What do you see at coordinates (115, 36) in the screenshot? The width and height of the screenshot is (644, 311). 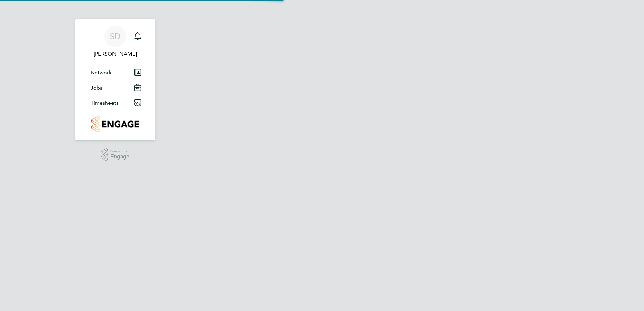 I see `span: SD` at bounding box center [115, 36].